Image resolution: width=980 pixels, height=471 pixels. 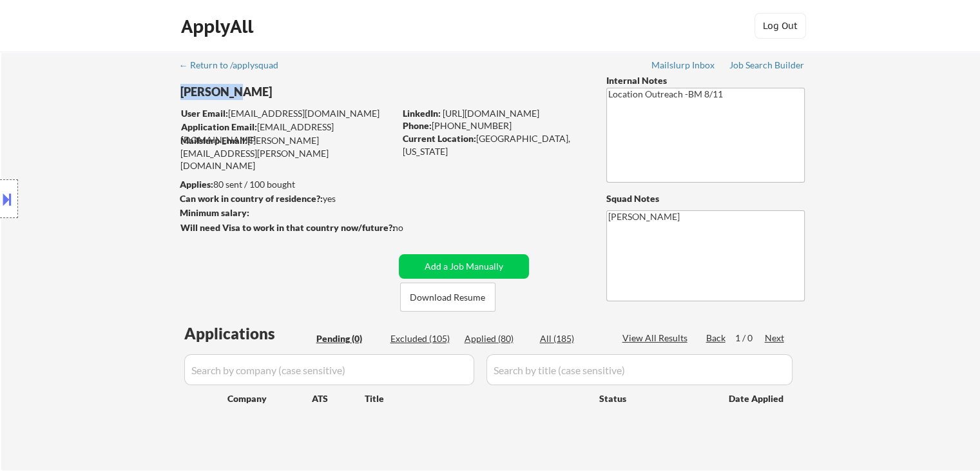 What do you see at coordinates (497, 339) in the screenshot?
I see `div: Applied (80)` at bounding box center [497, 339].